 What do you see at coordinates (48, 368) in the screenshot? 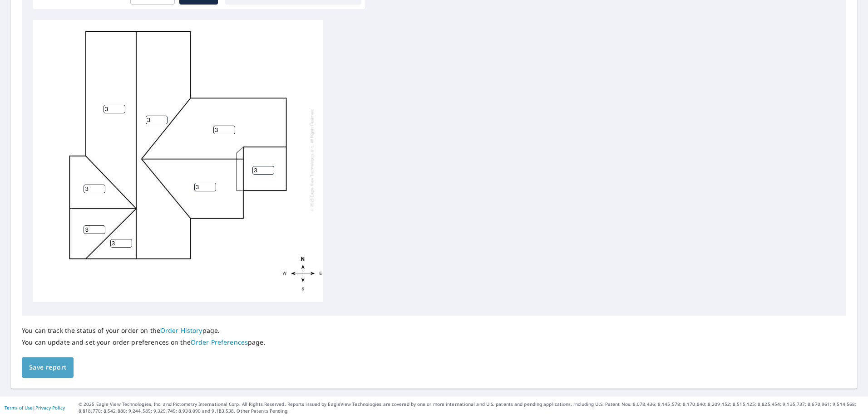
I see `button: Save report` at bounding box center [48, 368].